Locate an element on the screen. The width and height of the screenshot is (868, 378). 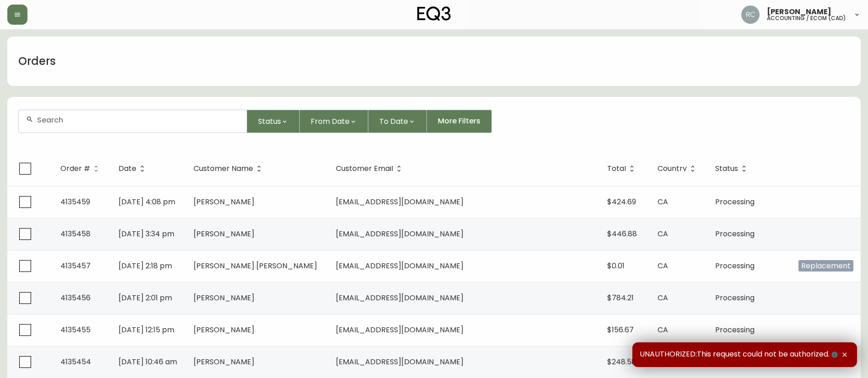
button: To Date is located at coordinates (398, 121).